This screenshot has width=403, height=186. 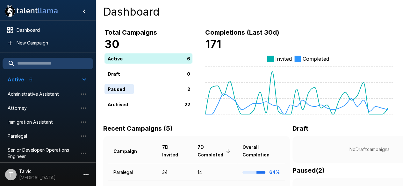 I want to click on p: 22, so click(x=187, y=104).